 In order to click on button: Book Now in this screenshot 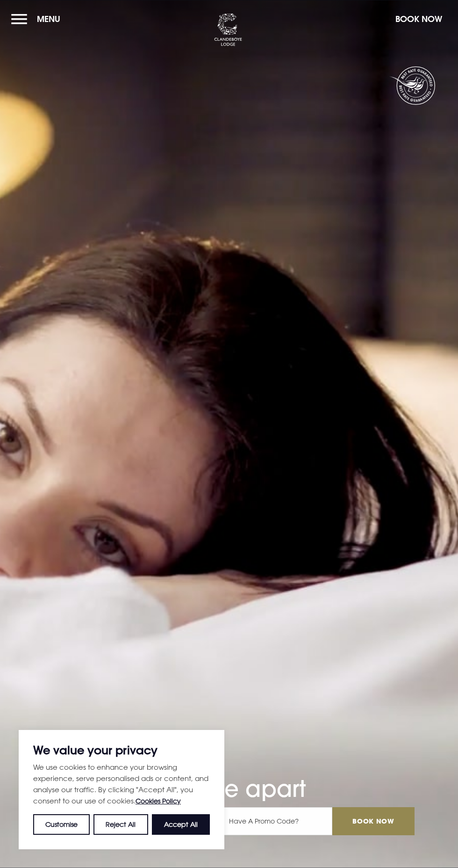, I will do `click(419, 19)`.